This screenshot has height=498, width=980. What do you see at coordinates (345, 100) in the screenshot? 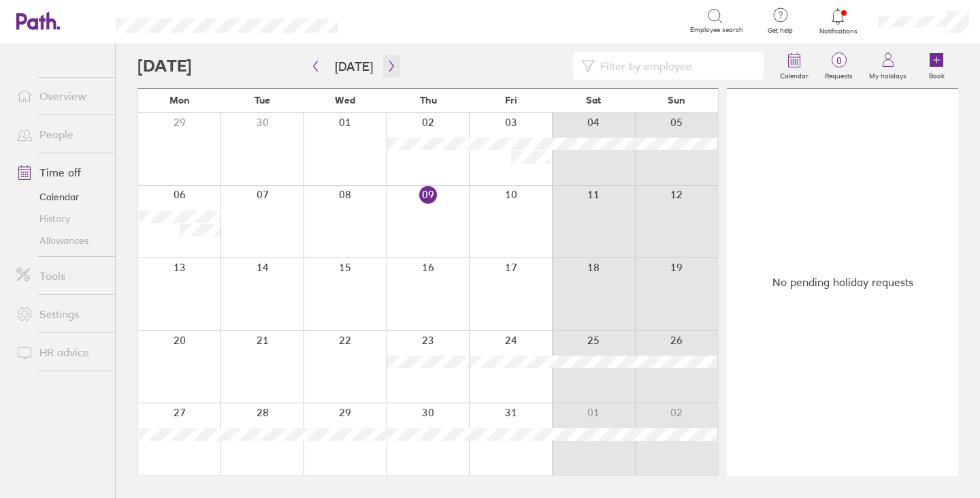
I see `span: Wed` at bounding box center [345, 100].